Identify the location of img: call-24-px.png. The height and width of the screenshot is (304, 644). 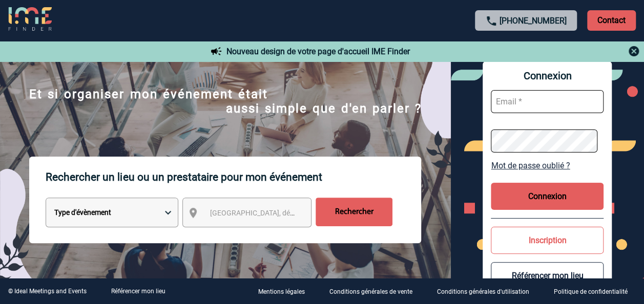
(491, 21).